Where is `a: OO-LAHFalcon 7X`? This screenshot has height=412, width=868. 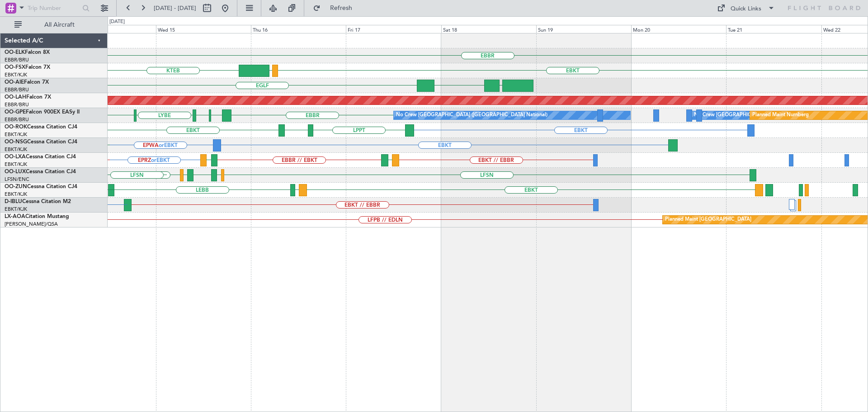
a: OO-LAHFalcon 7X is located at coordinates (27, 97).